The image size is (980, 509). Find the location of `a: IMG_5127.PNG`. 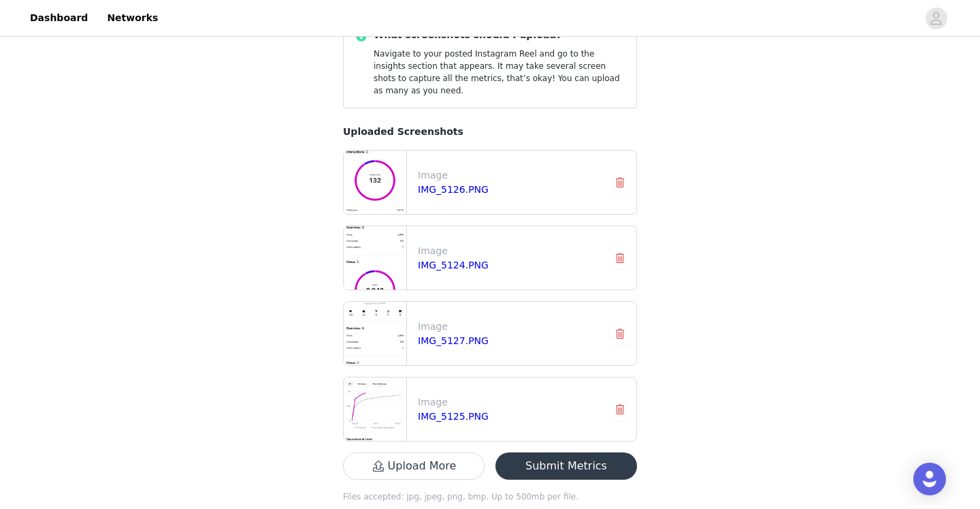

a: IMG_5127.PNG is located at coordinates (453, 341).